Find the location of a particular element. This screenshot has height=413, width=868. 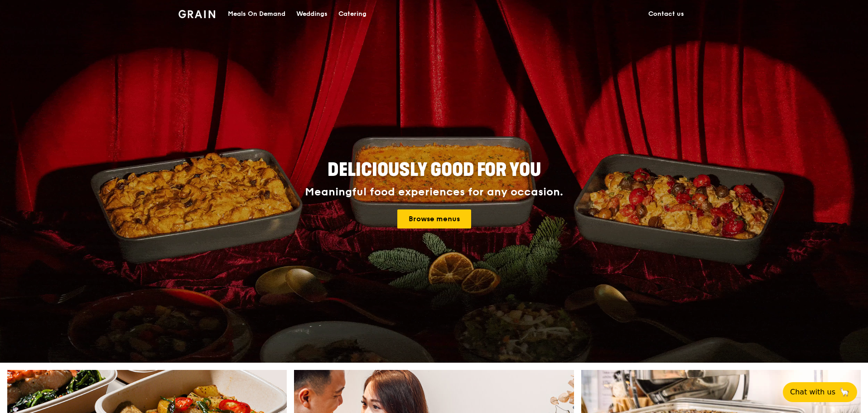

div: Weddings is located at coordinates (311, 14).